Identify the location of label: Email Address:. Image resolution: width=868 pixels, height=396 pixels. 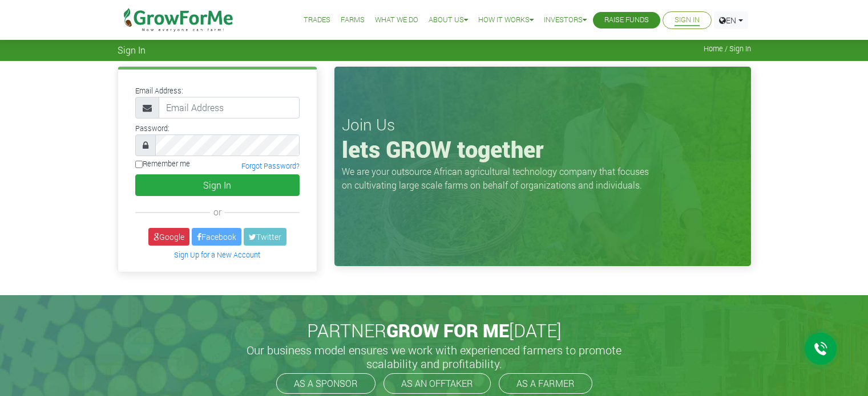
(159, 91).